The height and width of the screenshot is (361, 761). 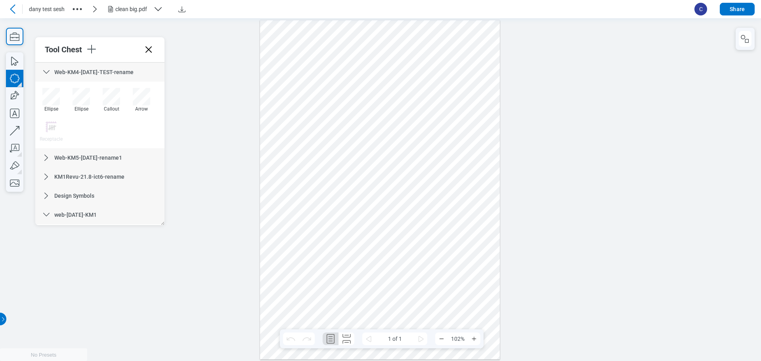 What do you see at coordinates (133, 9) in the screenshot?
I see `div: clean big.pdf` at bounding box center [133, 9].